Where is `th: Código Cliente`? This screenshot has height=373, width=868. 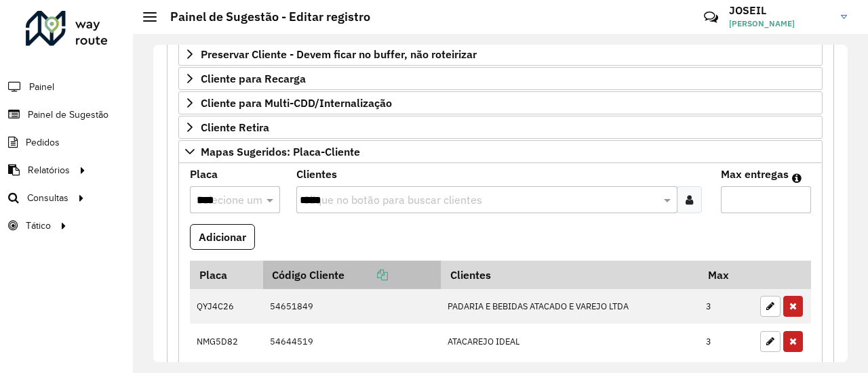 th: Código Cliente is located at coordinates (352, 275).